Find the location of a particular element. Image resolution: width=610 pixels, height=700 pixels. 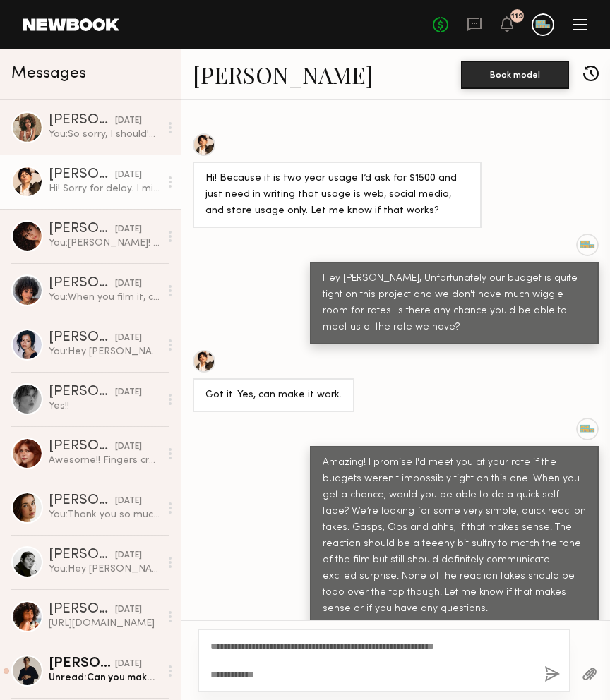

div: Unread: Can you make $800 for 8 hours work? is located at coordinates (104, 678).